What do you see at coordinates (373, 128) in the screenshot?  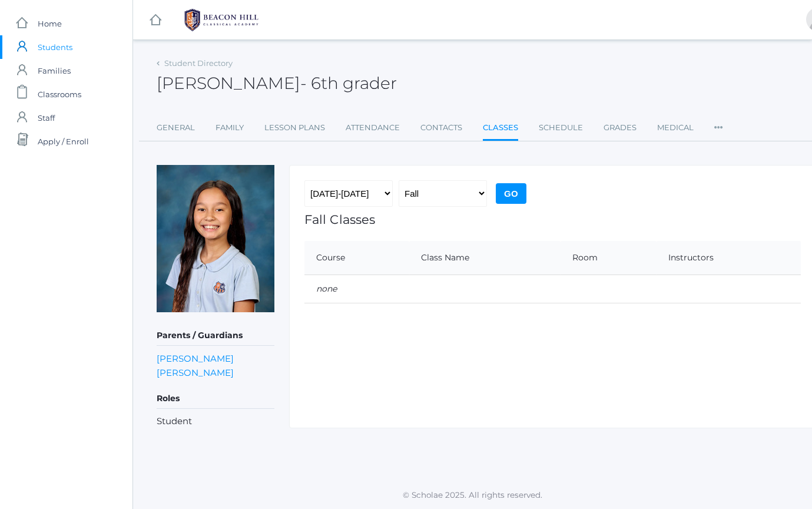 I see `a: Attendance` at bounding box center [373, 128].